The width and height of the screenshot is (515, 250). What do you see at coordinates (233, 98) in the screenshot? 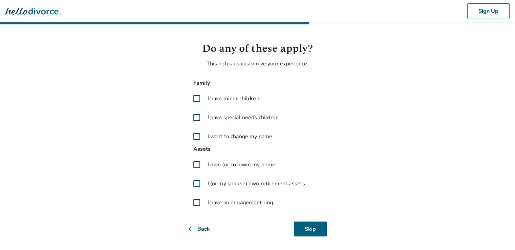
I see `span: I have minor children` at bounding box center [233, 98].